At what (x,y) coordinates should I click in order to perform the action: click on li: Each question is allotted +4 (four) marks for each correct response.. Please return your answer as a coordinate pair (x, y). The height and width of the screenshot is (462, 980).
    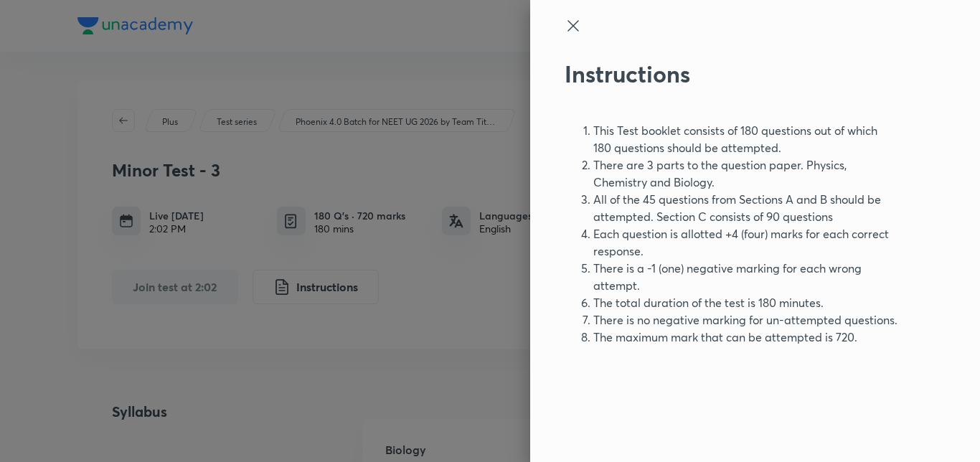
    Looking at the image, I should click on (745, 242).